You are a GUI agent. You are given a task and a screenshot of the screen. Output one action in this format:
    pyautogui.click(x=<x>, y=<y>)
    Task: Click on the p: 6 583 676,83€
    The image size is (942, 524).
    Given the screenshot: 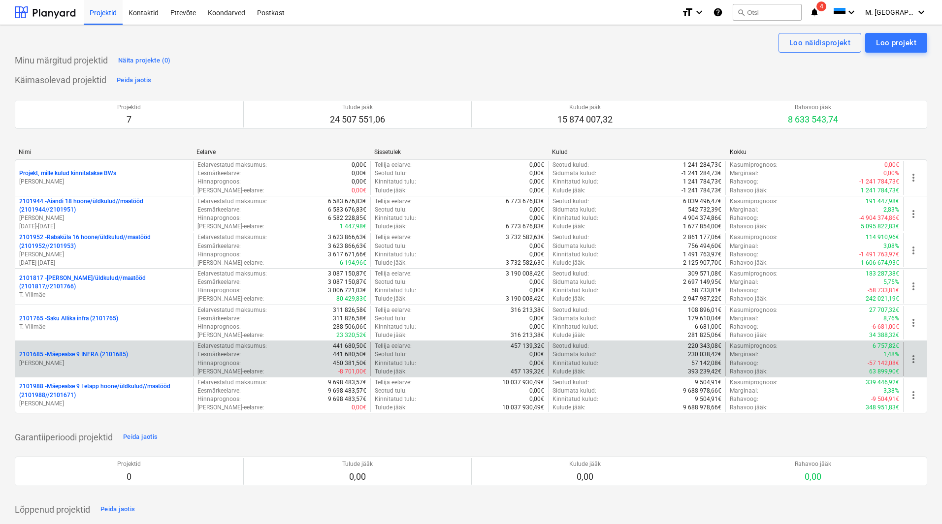 What is the action you would take?
    pyautogui.click(x=347, y=210)
    